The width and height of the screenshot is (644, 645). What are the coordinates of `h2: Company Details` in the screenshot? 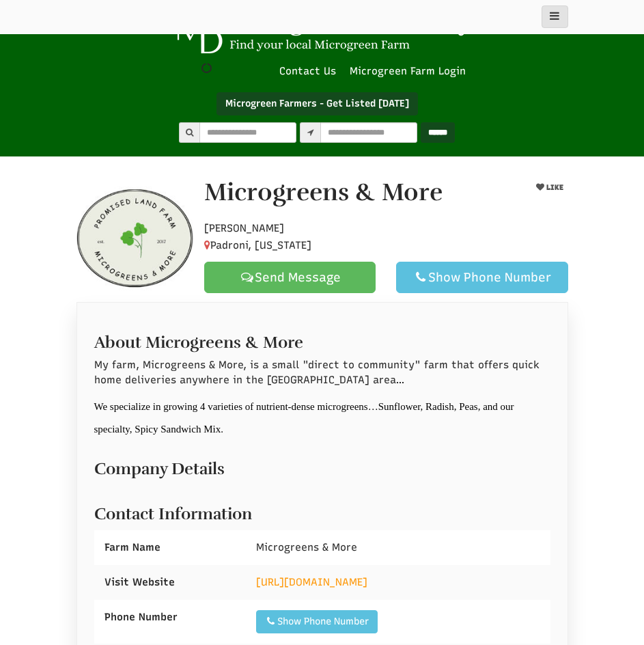 It's located at (322, 465).